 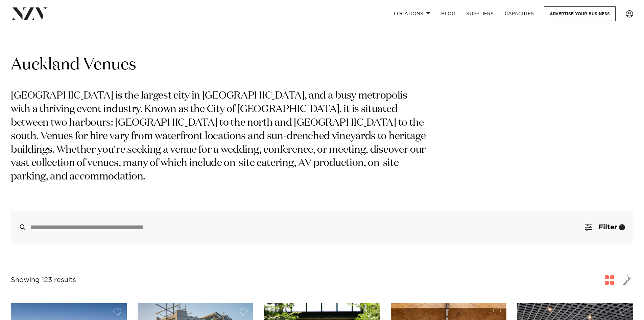 What do you see at coordinates (29, 13) in the screenshot?
I see `img: nzv-logo.png` at bounding box center [29, 13].